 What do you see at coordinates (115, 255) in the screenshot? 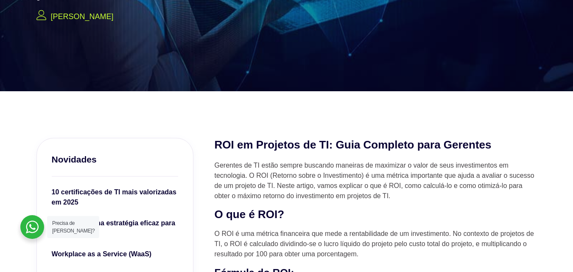
I see `span: Workplace as a Service (WaaS)` at bounding box center [115, 255].